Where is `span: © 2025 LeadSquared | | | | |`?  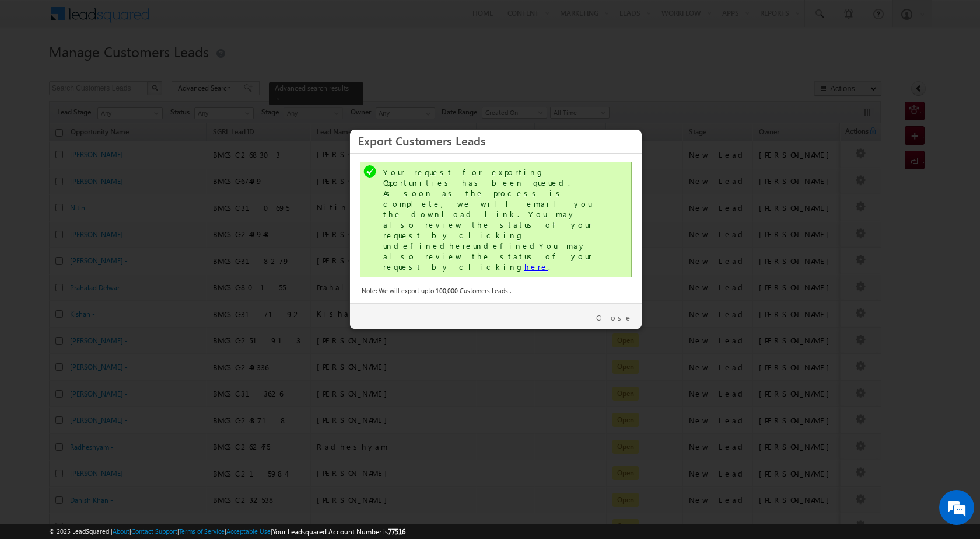
span: © 2025 LeadSquared | | | | | is located at coordinates (227, 531).